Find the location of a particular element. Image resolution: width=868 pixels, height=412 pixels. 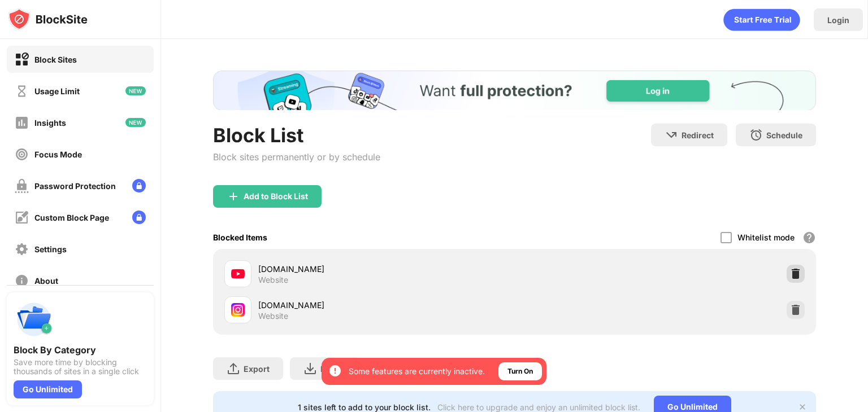

div: 1 sites left to add to your block list. is located at coordinates (364, 407).